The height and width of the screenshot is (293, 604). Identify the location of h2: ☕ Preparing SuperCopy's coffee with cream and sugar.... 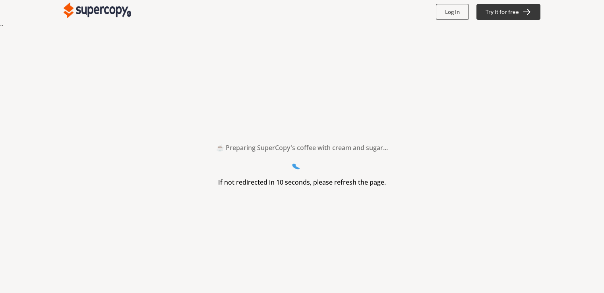
(302, 148).